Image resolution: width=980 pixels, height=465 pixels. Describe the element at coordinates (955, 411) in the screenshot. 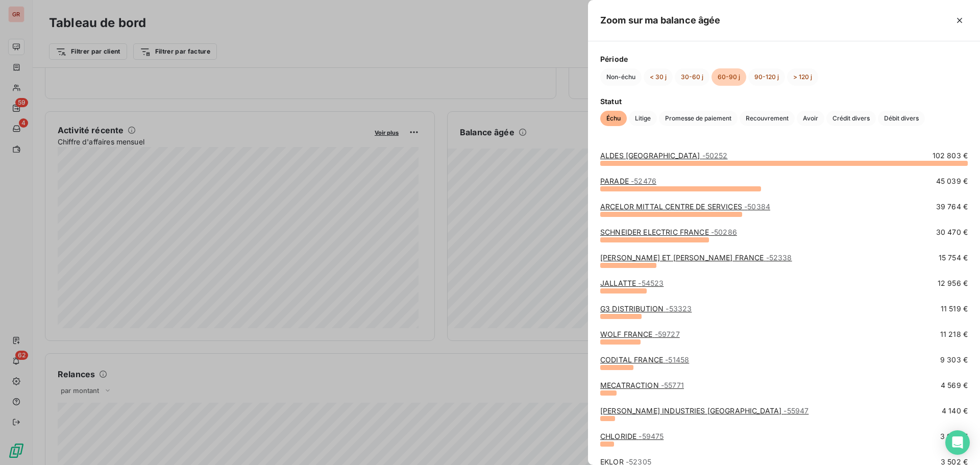

I see `span: 4 140 €` at that location.